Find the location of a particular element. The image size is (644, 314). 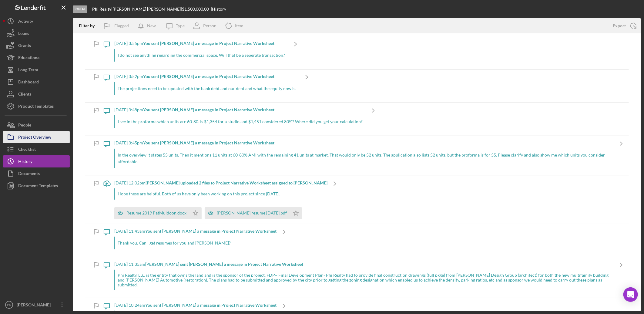

button: History is located at coordinates (36, 161).